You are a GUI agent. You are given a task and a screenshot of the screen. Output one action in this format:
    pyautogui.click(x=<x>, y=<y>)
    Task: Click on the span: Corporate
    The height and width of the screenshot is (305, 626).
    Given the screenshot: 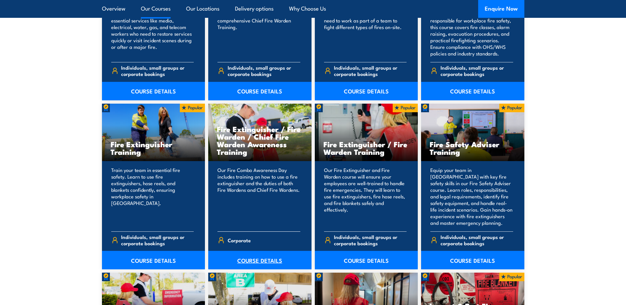 What is the action you would take?
    pyautogui.click(x=239, y=240)
    